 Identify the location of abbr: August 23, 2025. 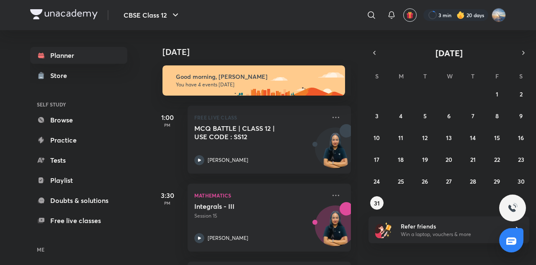
(521, 159).